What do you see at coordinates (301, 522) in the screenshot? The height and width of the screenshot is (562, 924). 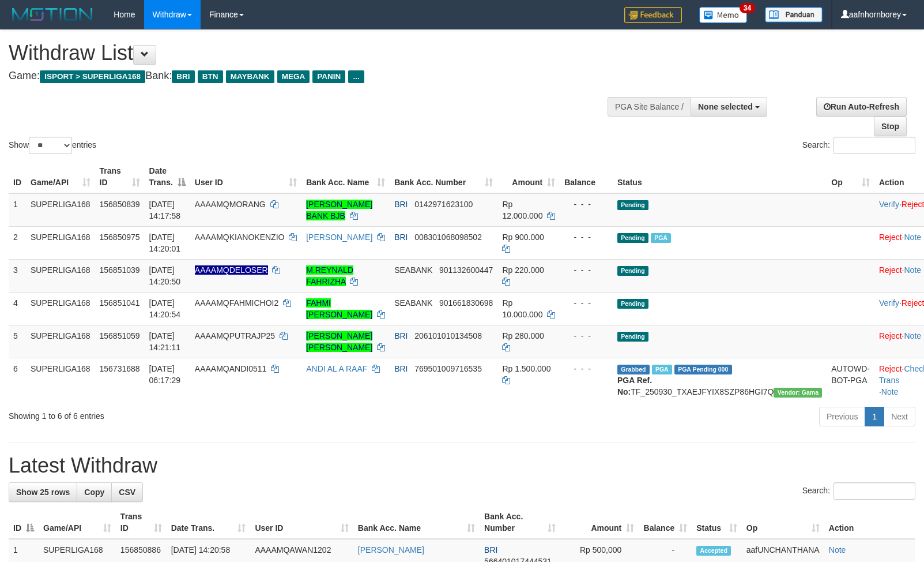 I see `th: User ID: activate to sort column ascending` at bounding box center [301, 522].